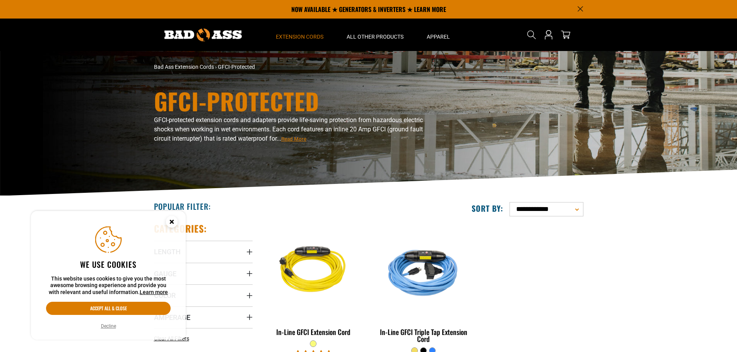 The height and width of the screenshot is (352, 737). I want to click on summary: Gauge, so click(203, 274).